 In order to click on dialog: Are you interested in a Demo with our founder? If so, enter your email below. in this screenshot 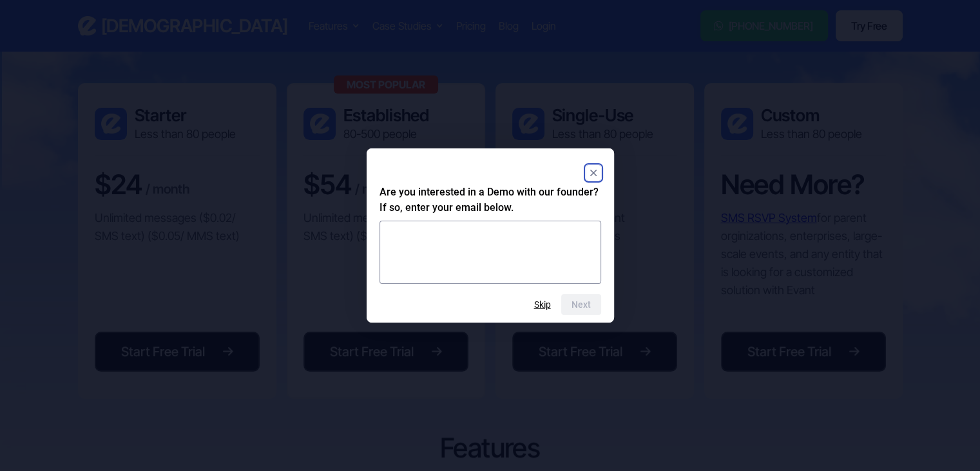, I will do `click(491, 236)`.